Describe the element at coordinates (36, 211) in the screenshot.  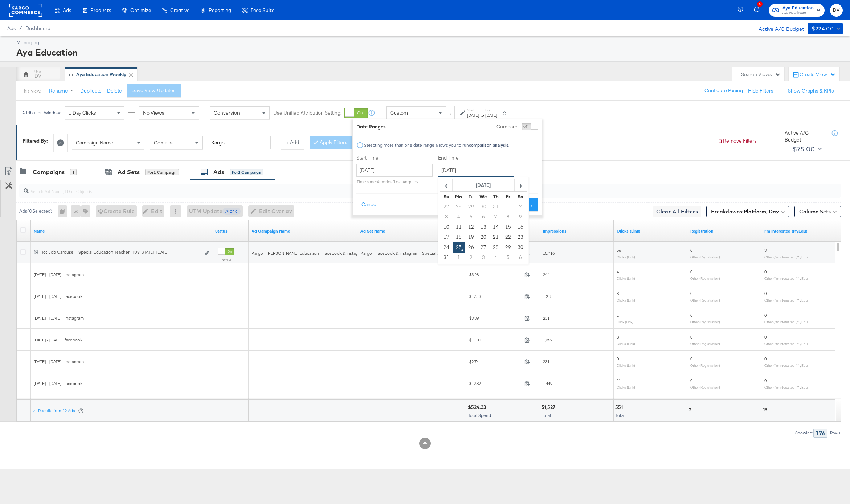
I see `div: Ads ( 0 Selected)` at that location.